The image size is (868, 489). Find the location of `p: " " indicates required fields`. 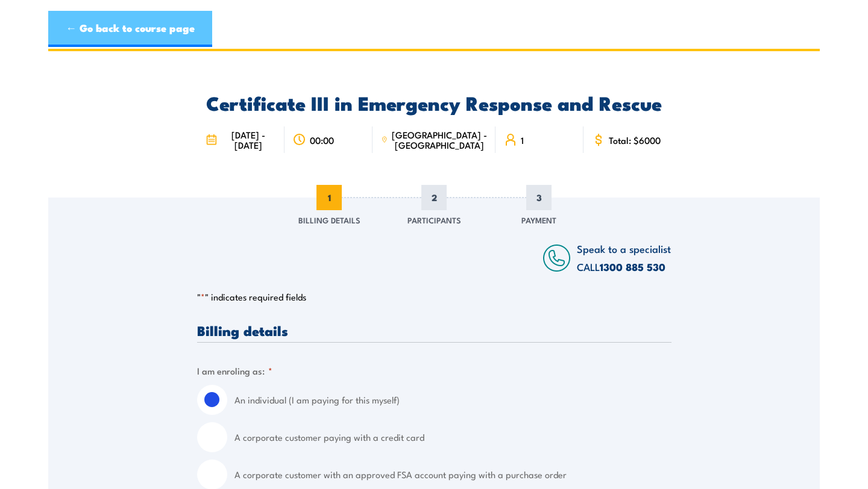

p: " " indicates required fields is located at coordinates (434, 297).